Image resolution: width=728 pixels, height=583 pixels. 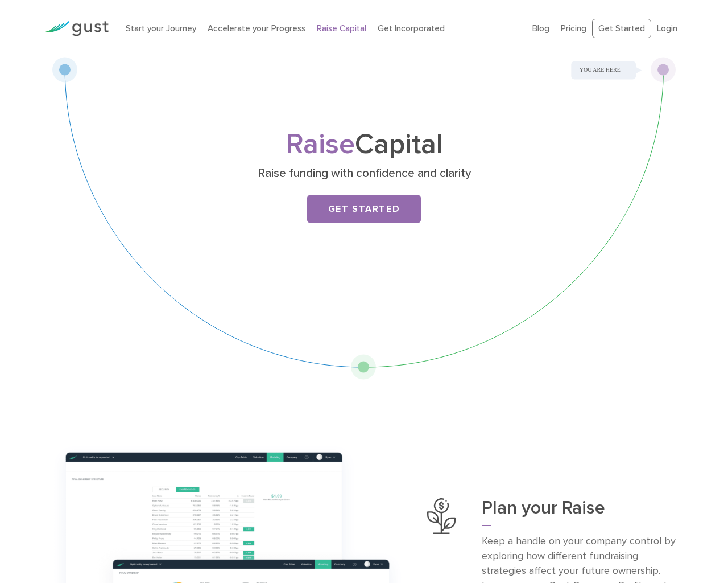 What do you see at coordinates (341, 28) in the screenshot?
I see `a: Raise Capital` at bounding box center [341, 28].